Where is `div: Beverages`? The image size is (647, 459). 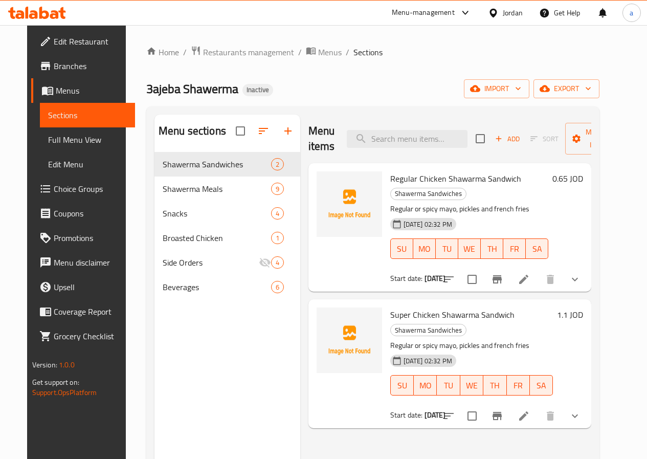
div: Beverages is located at coordinates (217, 287).